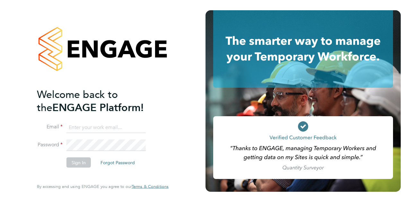  Describe the element at coordinates (103, 187) in the screenshot. I see `span: By accessing and using ENGAGE you agree to our` at that location.